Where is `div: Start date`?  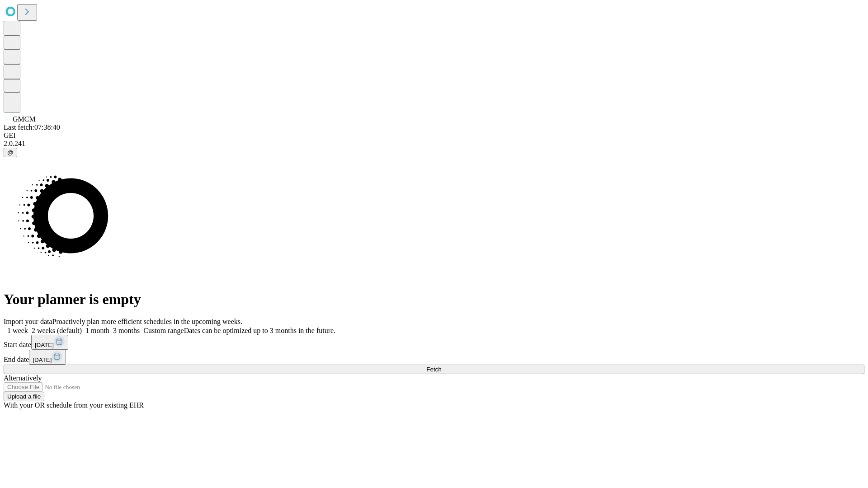
div: Start date is located at coordinates (434, 343).